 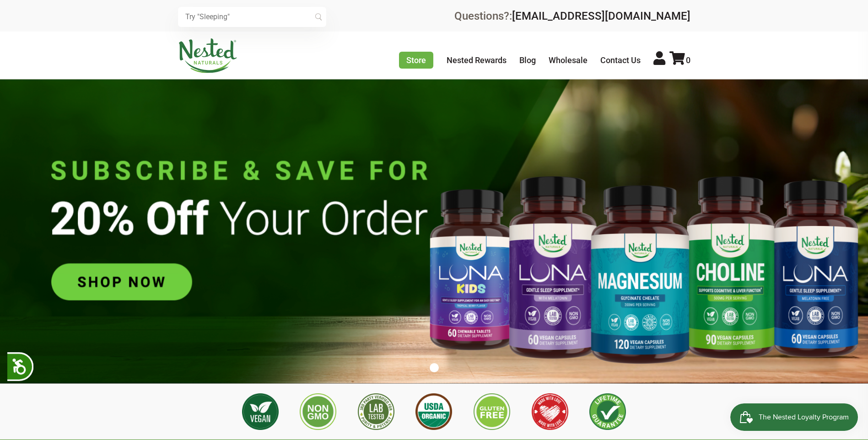 What do you see at coordinates (491, 412) in the screenshot?
I see `img: Gluten Free` at bounding box center [491, 412].